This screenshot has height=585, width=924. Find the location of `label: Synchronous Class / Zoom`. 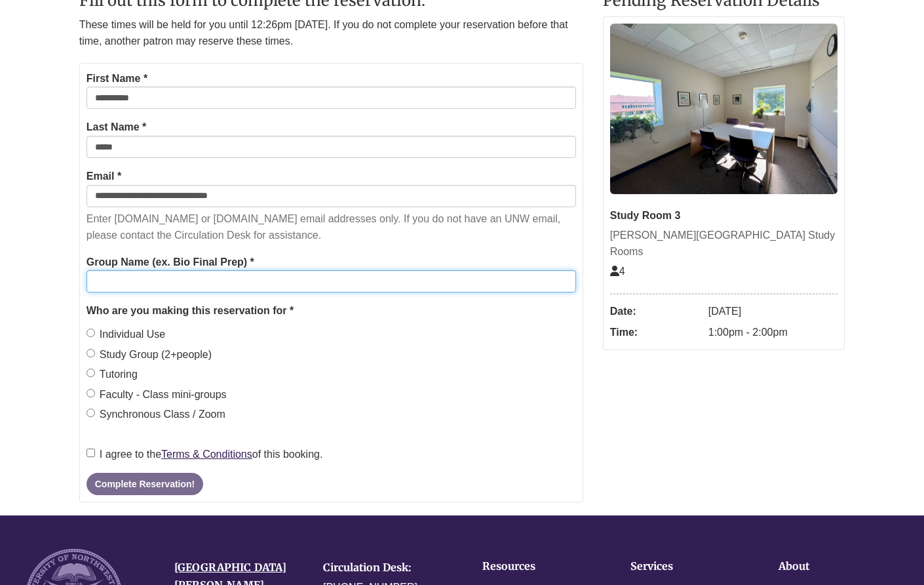

label: Synchronous Class / Zoom is located at coordinates (156, 414).